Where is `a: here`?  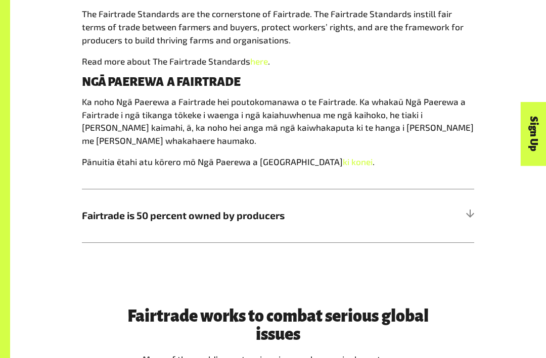 a: here is located at coordinates (259, 62).